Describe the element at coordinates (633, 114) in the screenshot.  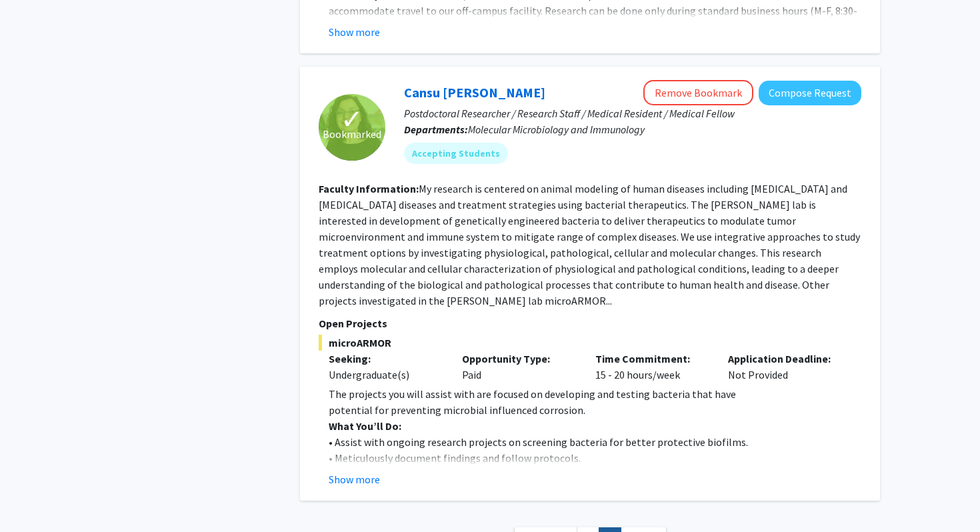
I see `p: Postdoctoral Researcher / Research Staff / Medical Resident / Medical Fellow` at that location.